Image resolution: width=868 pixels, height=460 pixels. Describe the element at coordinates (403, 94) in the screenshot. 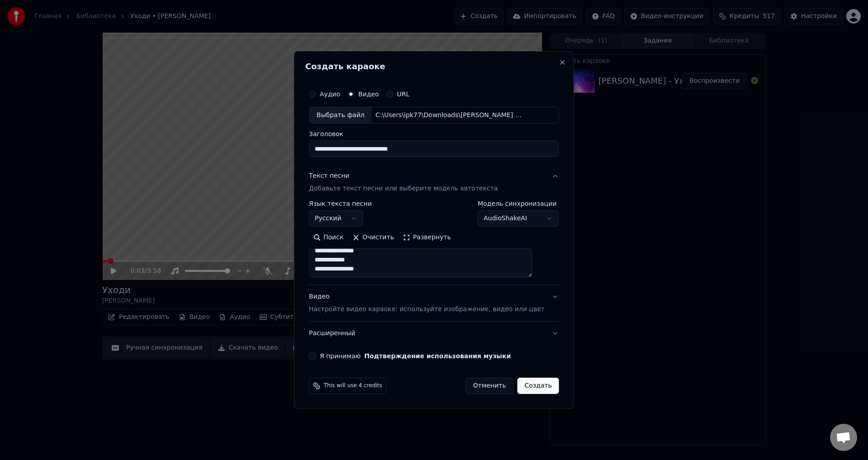

I see `label: URL` at that location.